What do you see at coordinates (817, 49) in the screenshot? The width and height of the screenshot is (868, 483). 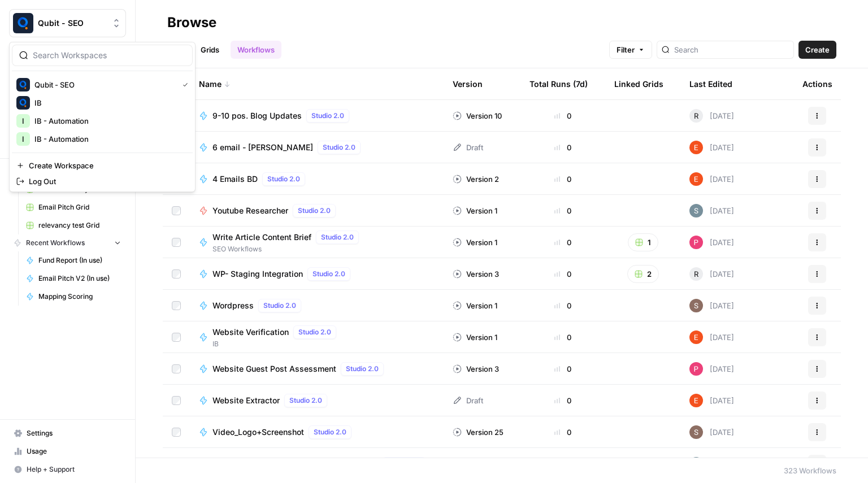 I see `button: Create` at bounding box center [817, 49].